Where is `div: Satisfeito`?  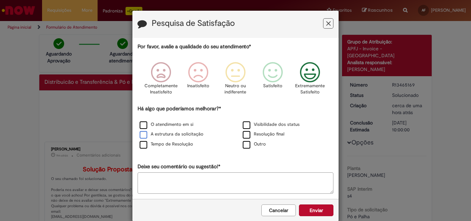 div: Satisfeito is located at coordinates (273, 80).